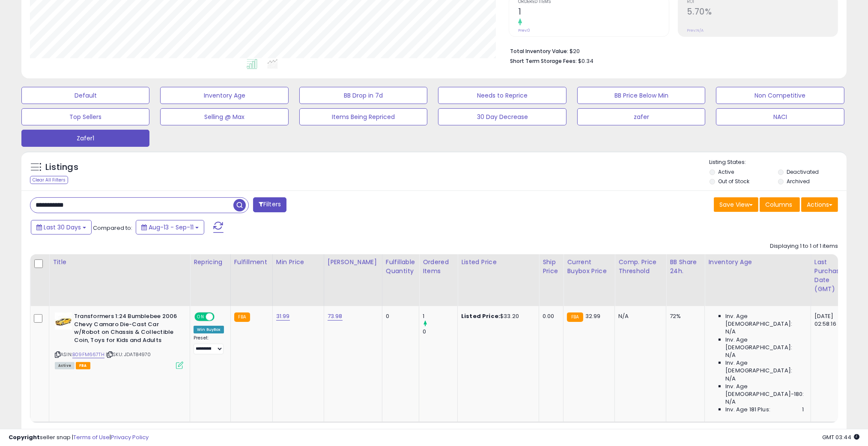 This screenshot has width=868, height=446. What do you see at coordinates (840, 437) in the screenshot?
I see `span: 2025-10-13 03:44 GMT` at bounding box center [840, 437].